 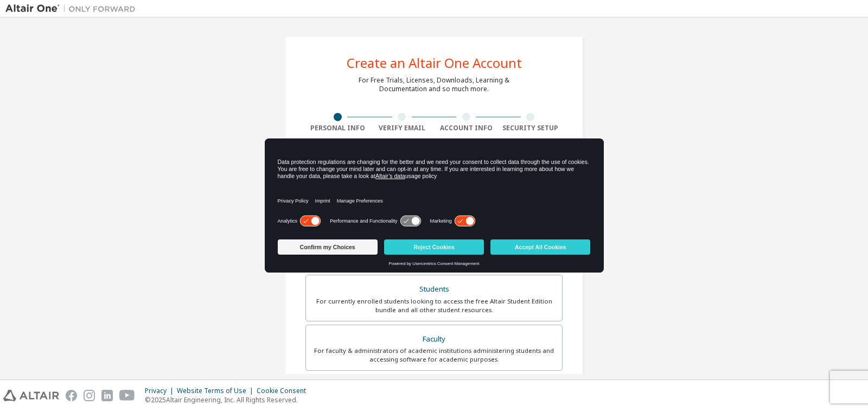 What do you see at coordinates (161, 391) in the screenshot?
I see `div: Privacy` at bounding box center [161, 391].